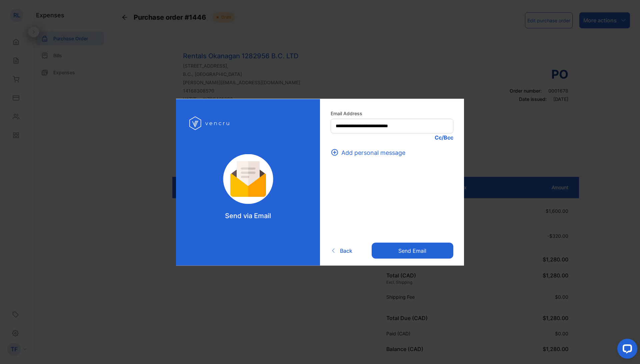 This screenshot has width=640, height=364. What do you see at coordinates (248, 215) in the screenshot?
I see `p: Send via Email` at bounding box center [248, 215].